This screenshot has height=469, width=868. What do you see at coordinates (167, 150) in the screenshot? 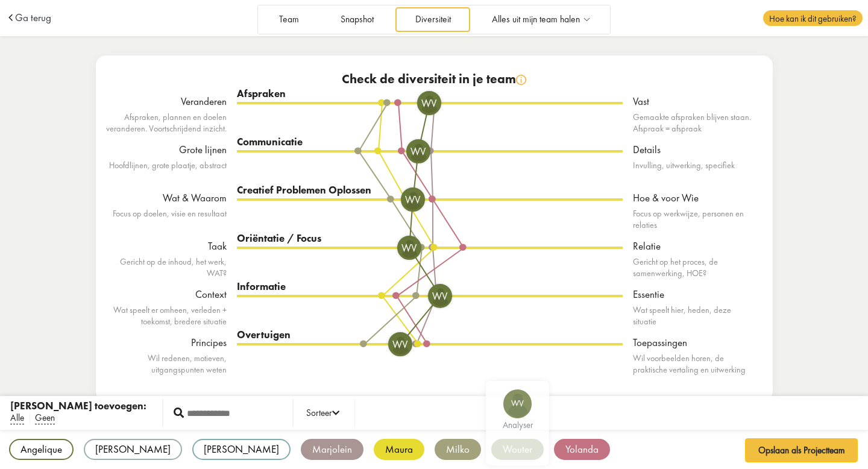
I see `div: Grote lijnen` at bounding box center [167, 150].